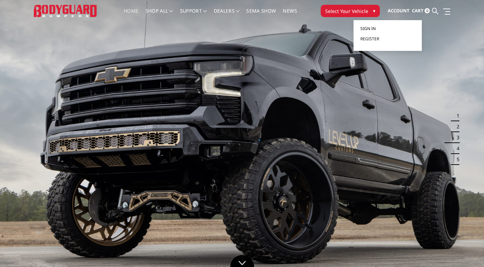  What do you see at coordinates (417, 11) in the screenshot?
I see `span: Cart` at bounding box center [417, 11].